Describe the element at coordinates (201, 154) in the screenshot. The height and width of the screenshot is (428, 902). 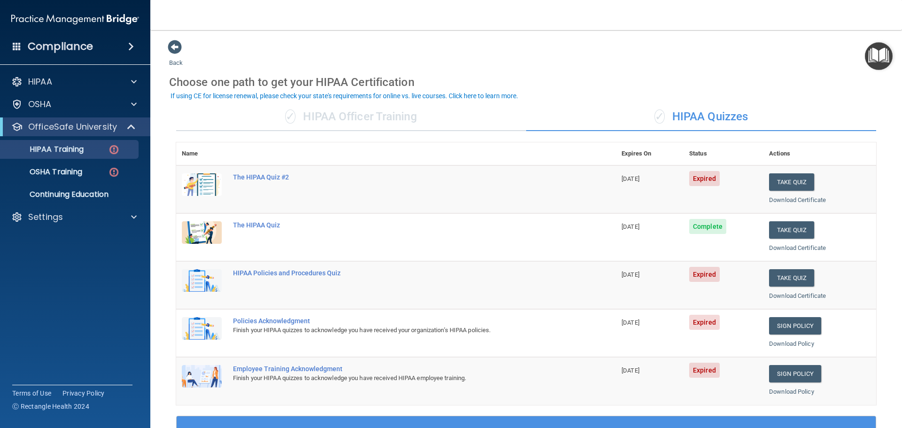
I see `th: Name` at that location.